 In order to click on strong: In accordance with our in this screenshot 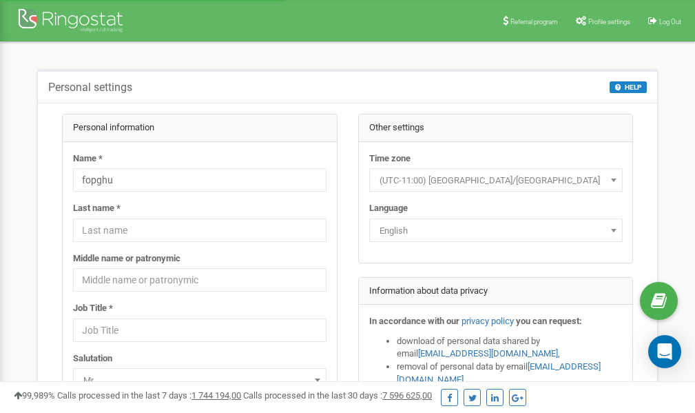, I will do `click(414, 320)`.